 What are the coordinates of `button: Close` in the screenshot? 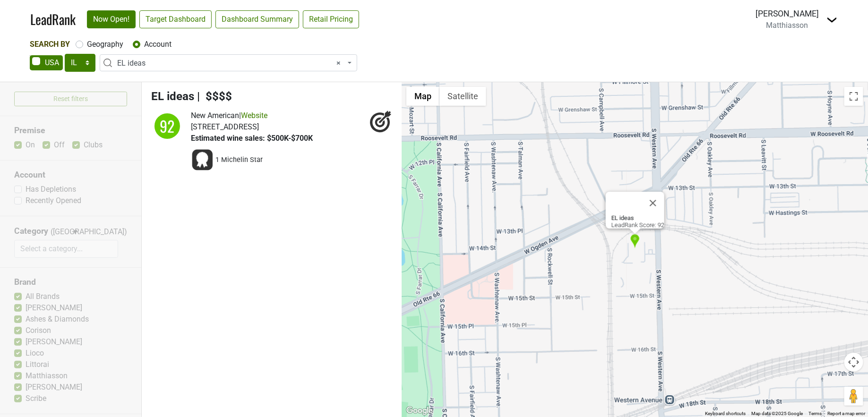 It's located at (653, 203).